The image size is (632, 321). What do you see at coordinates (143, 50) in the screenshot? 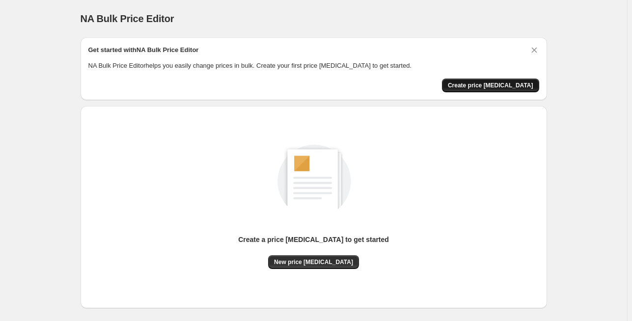
I see `h2: Get started with NA Bulk Price Editor` at bounding box center [143, 50].